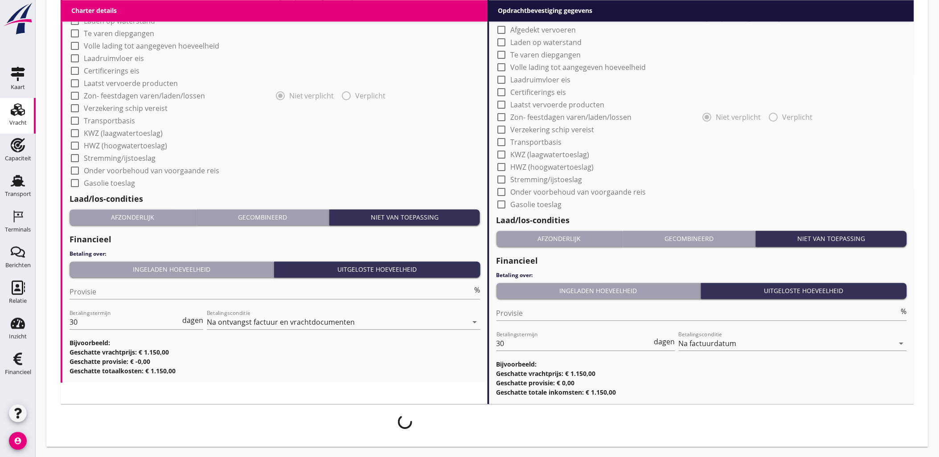 Image resolution: width=939 pixels, height=457 pixels. I want to click on div: Capaciteit, so click(18, 158).